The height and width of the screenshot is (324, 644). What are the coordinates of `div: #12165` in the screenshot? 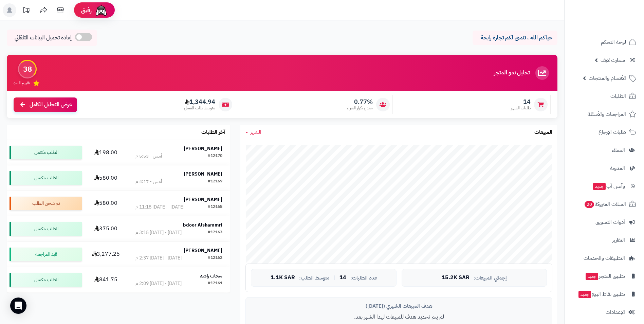 It's located at (215, 207).